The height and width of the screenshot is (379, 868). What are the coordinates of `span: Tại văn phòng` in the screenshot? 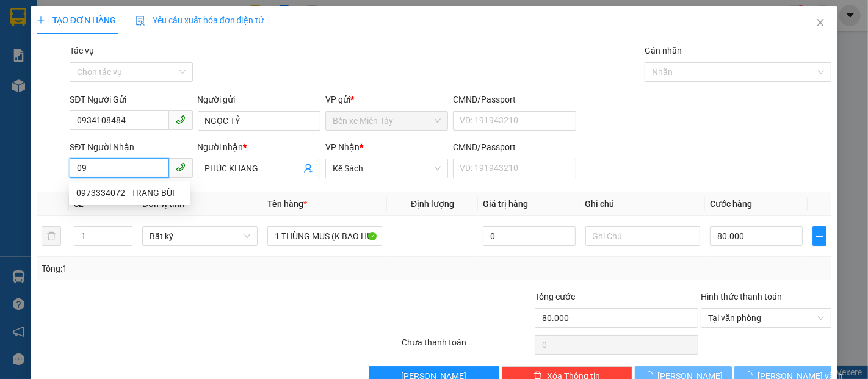 It's located at (766, 318).